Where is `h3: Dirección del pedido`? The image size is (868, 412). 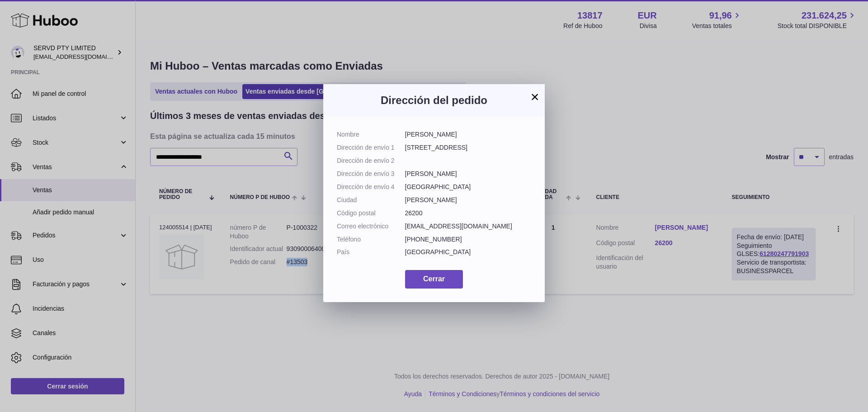
h3: Dirección del pedido is located at coordinates (434, 100).